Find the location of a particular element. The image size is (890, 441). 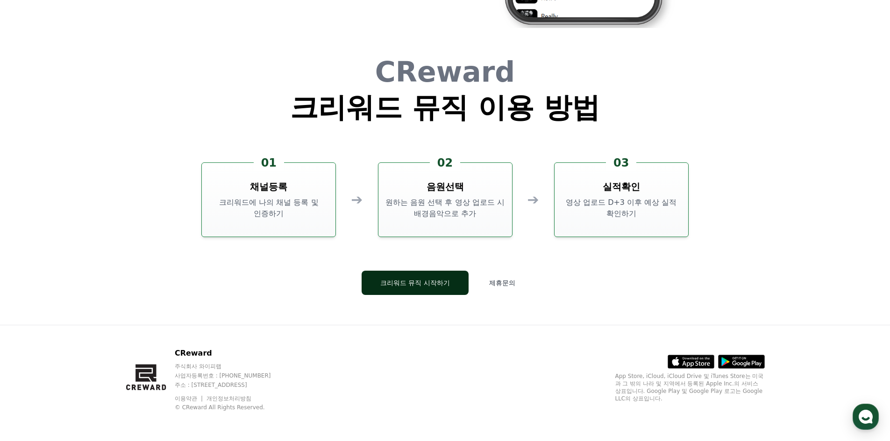

span: 설정 is located at coordinates (150, 314).